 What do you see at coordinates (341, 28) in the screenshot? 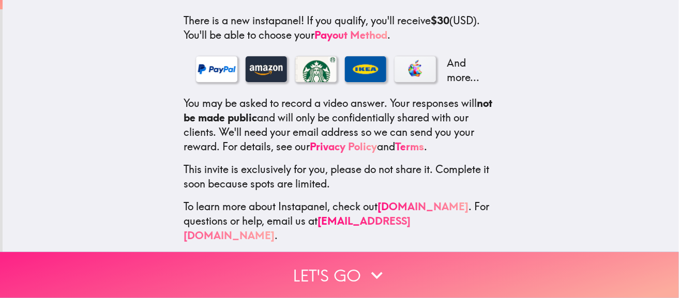
I see `p: If you qualify, you'll receive (USD) . You'll be able to choose your .` at bounding box center [341, 28].